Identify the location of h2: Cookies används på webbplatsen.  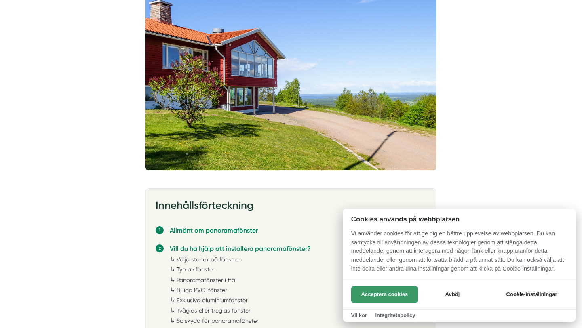
(459, 219).